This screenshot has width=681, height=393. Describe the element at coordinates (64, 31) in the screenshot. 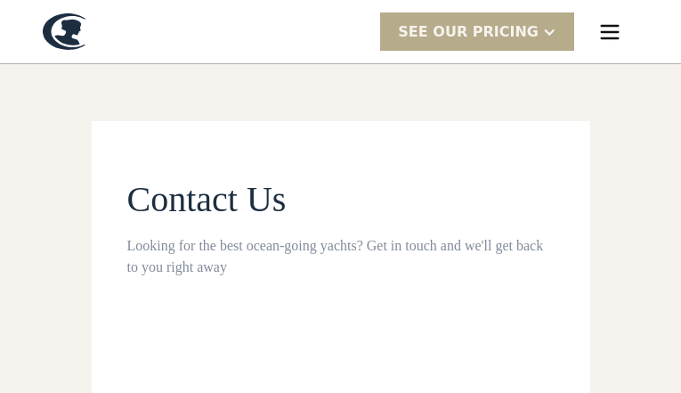

I see `a: home` at that location.